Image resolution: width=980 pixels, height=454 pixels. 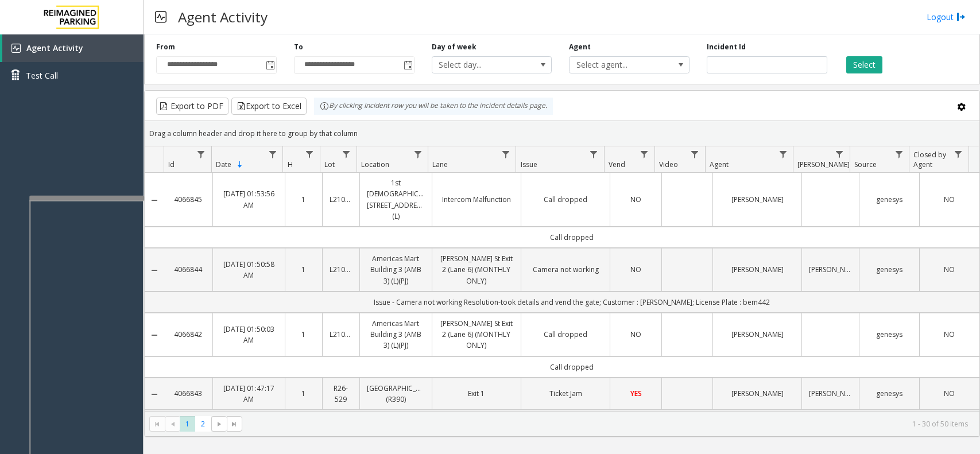 I want to click on label: From, so click(x=166, y=47).